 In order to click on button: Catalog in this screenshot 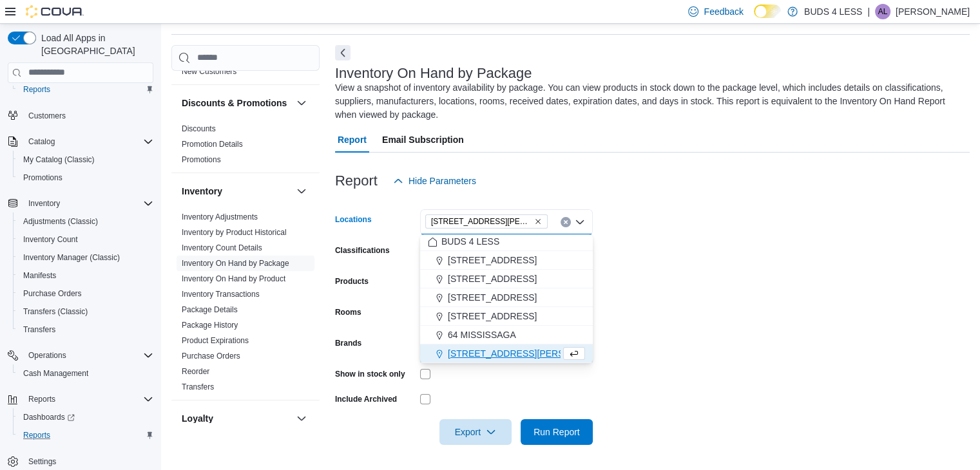, I will do `click(41, 142)`.